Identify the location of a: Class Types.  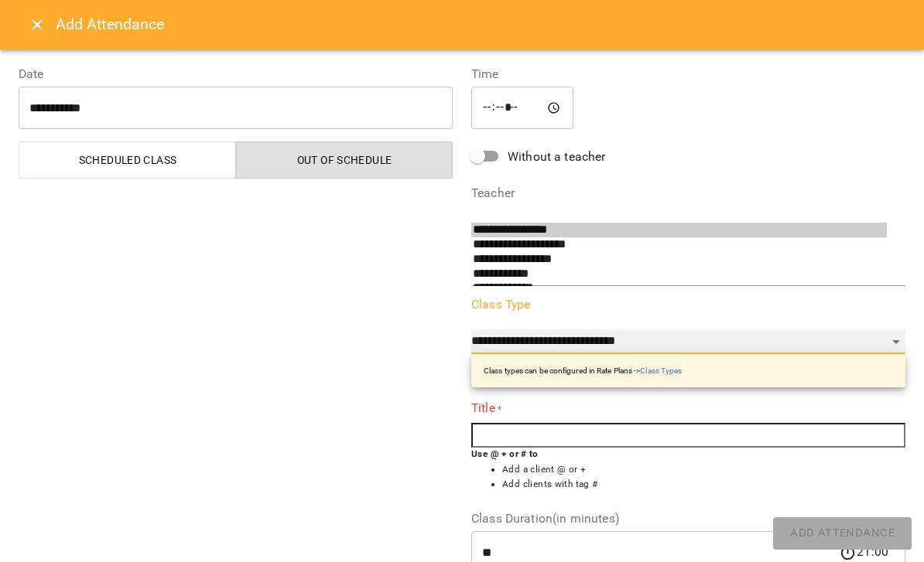
(660, 370).